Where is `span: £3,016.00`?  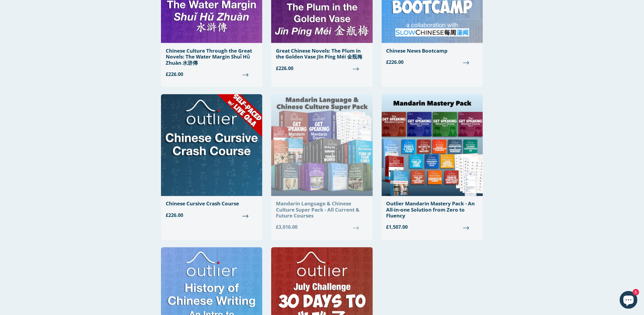
span: £3,016.00 is located at coordinates (322, 227).